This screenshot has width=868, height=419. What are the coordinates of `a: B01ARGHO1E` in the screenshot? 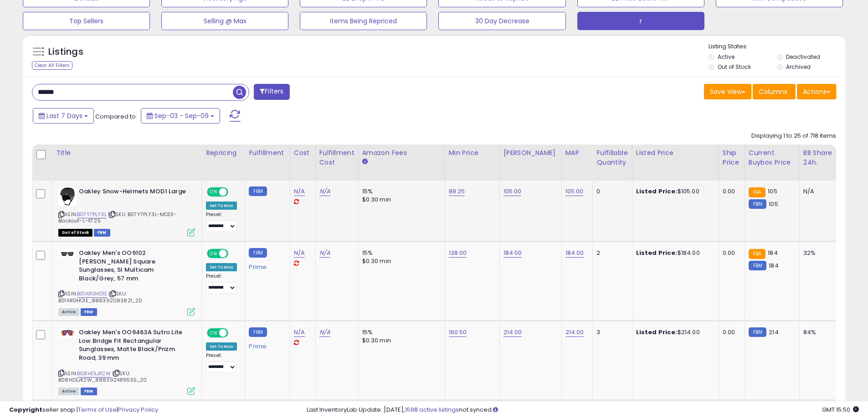 It's located at (92, 294).